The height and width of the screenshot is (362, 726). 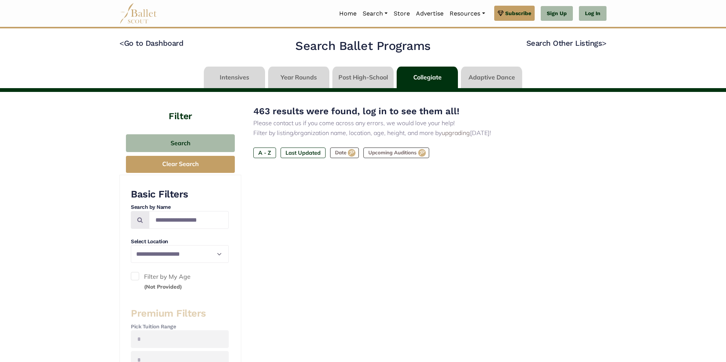 What do you see at coordinates (556, 14) in the screenshot?
I see `a: Sign Up` at bounding box center [556, 14].